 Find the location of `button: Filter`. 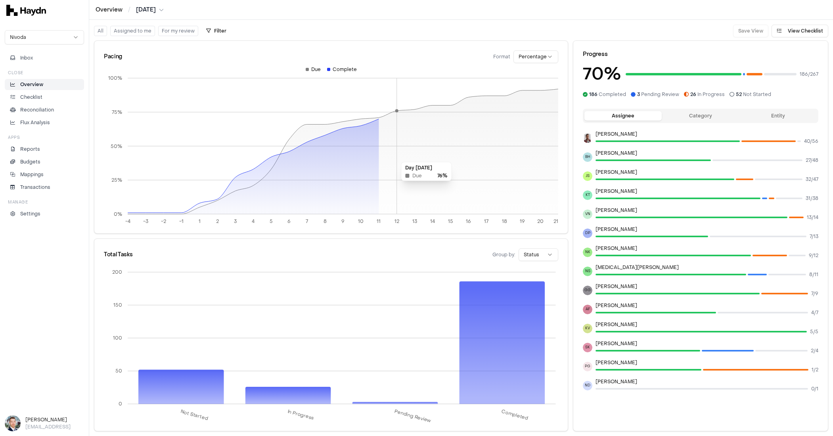

button: Filter is located at coordinates (216, 31).